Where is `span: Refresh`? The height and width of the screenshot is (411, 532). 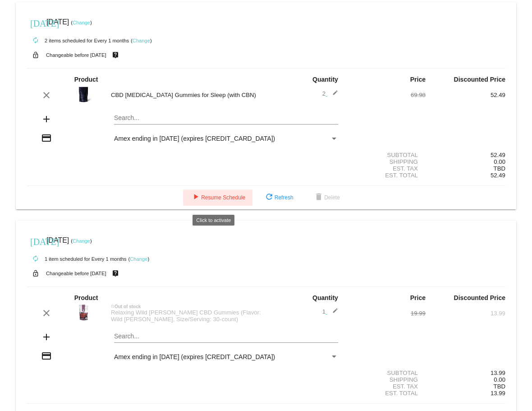
span: Refresh is located at coordinates (279, 197).